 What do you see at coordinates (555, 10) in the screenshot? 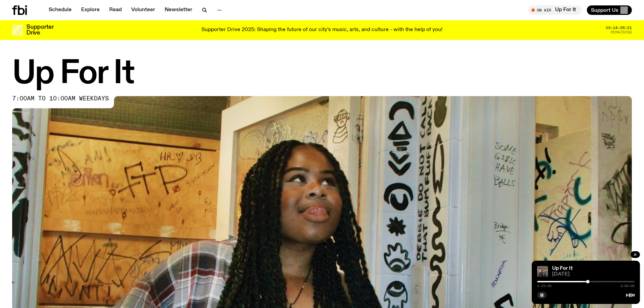
I see `button: On AirUp For It` at bounding box center [555, 10].